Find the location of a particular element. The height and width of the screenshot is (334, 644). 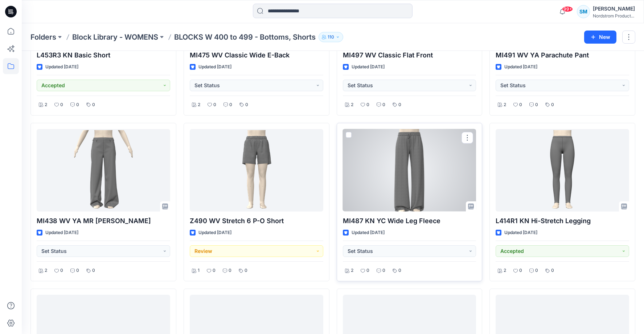

p: Folders is located at coordinates (43, 37).